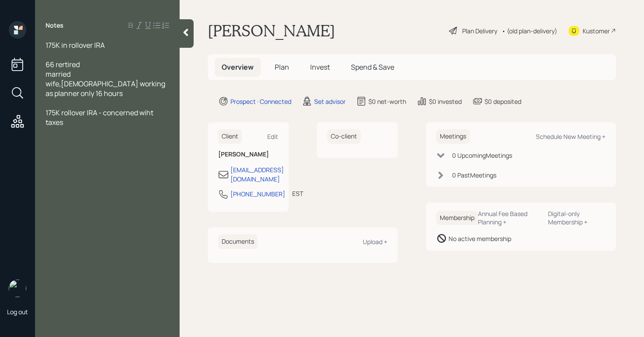 Image resolution: width=644 pixels, height=337 pixels. Describe the element at coordinates (282, 67) in the screenshot. I see `span: Plan` at that location.